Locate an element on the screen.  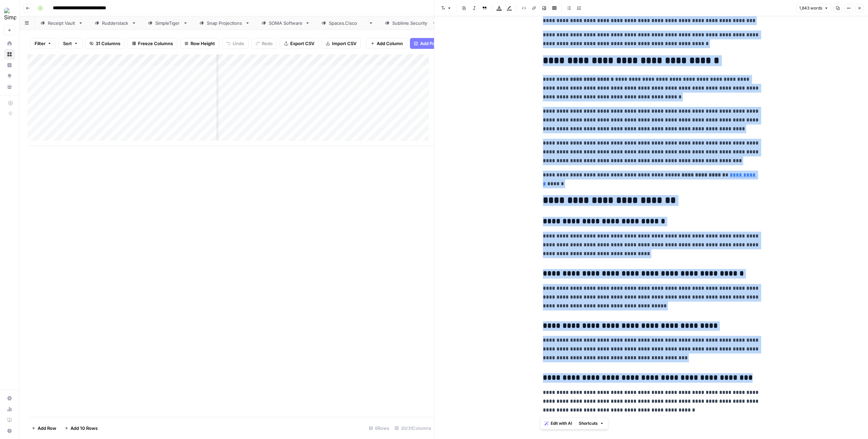
a: Rudderstack is located at coordinates (115, 23).